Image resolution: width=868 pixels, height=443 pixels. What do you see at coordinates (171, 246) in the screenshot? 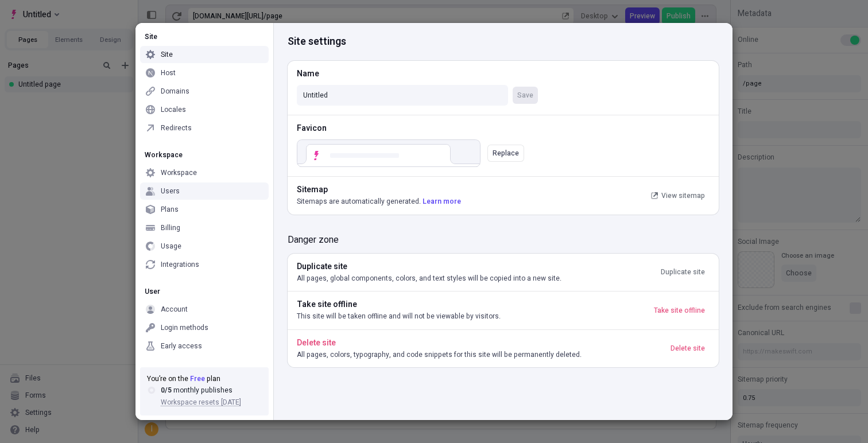
I see `div: Usage` at bounding box center [171, 246].